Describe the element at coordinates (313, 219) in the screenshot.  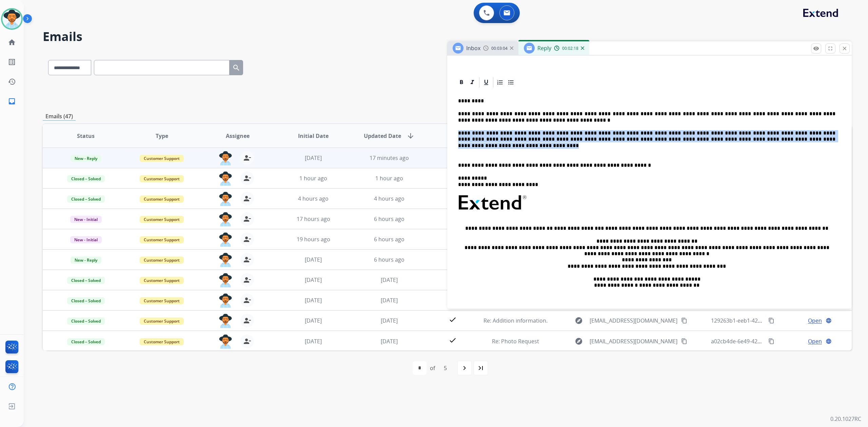
I see `span: 17 hours ago` at that location.